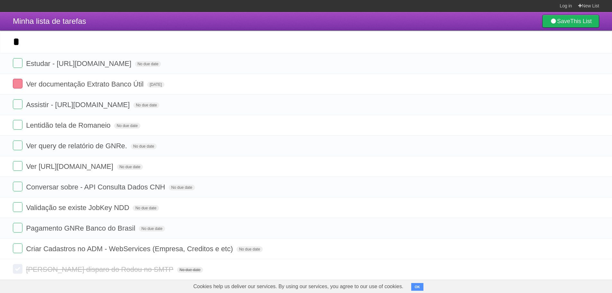 The image size is (612, 293). I want to click on span: Ver query de relatório de GNRe., so click(77, 146).